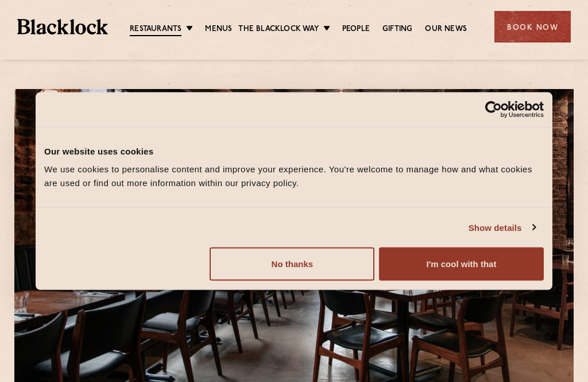 The width and height of the screenshot is (588, 382). Describe the element at coordinates (398, 29) in the screenshot. I see `a: Gifting` at that location.